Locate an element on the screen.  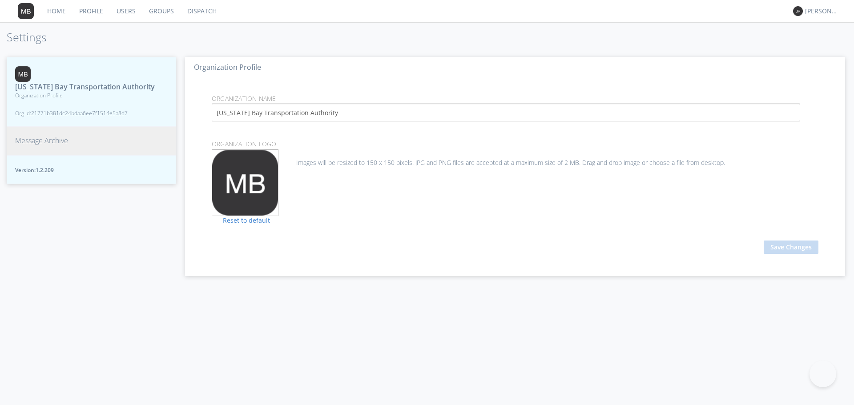
span: Org id: 21771b381dc24bdaa6ee7f1514e5a8d7 is located at coordinates (85, 113).